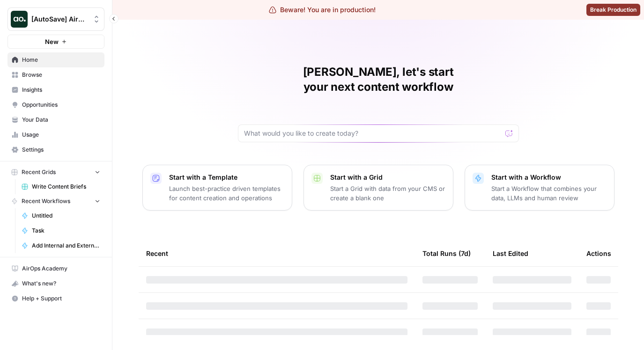 Image resolution: width=644 pixels, height=350 pixels. What do you see at coordinates (46, 201) in the screenshot?
I see `span: Recent Workflows` at bounding box center [46, 201].